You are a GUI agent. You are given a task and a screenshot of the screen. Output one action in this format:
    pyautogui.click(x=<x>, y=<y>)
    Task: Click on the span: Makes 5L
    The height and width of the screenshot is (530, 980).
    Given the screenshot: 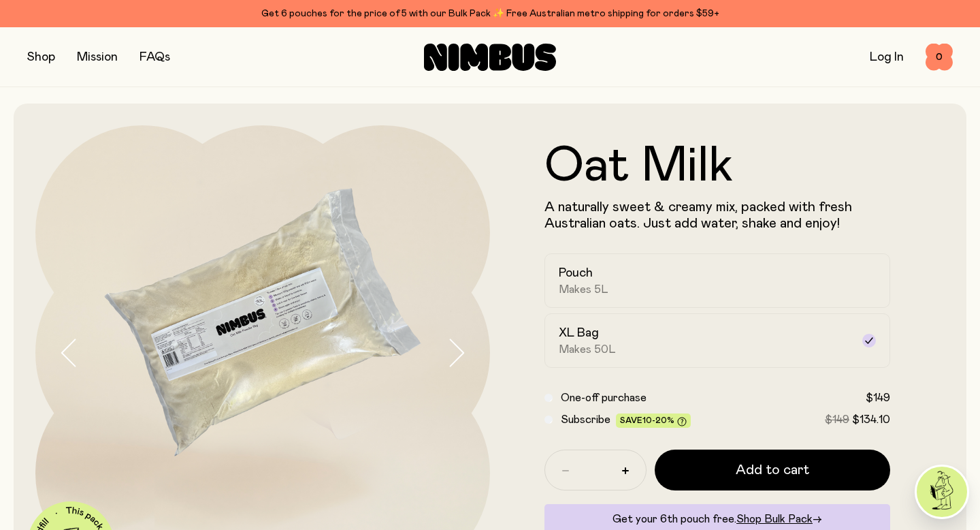 What is the action you would take?
    pyautogui.click(x=583, y=290)
    